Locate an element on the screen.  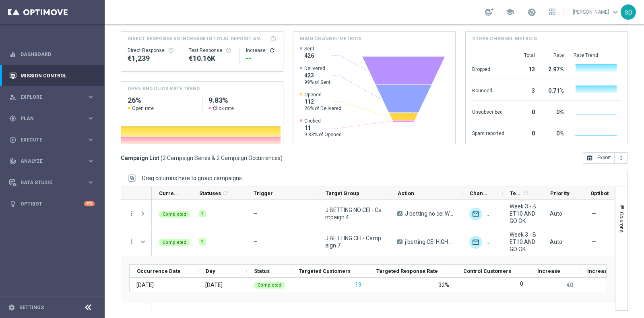
p: €0 is located at coordinates (570, 285).